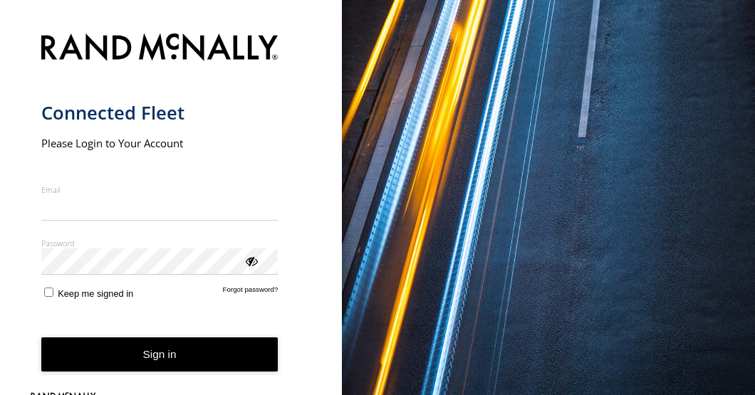  What do you see at coordinates (251, 261) in the screenshot?
I see `div: ViewPassword` at bounding box center [251, 261].